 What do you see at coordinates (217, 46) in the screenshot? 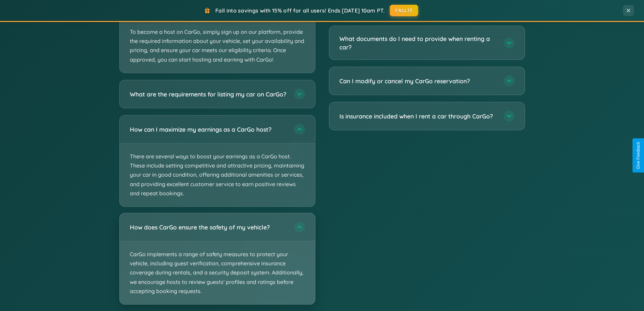
I see `p: To become a host on CarGo, simply sign up on our platform, provide the required information about...` at bounding box center [217, 46].